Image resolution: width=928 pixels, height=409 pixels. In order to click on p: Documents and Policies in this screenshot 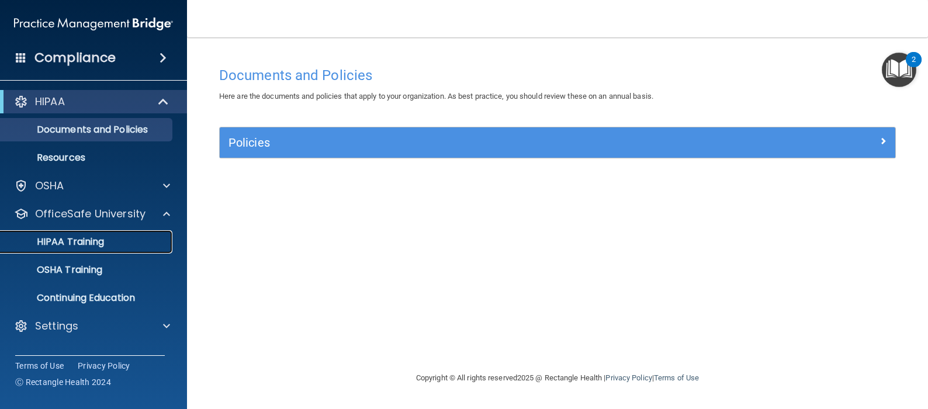, I will do `click(87, 130)`.